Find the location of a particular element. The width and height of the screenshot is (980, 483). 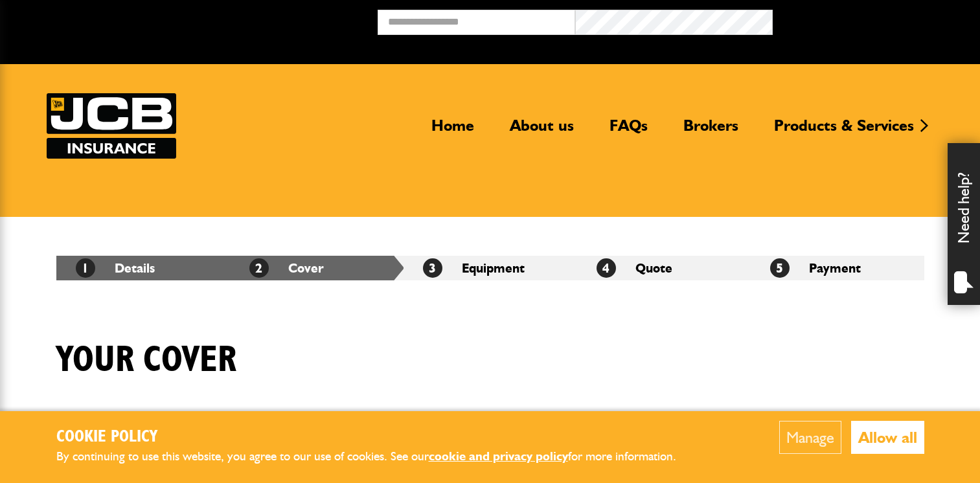

a: cookie and privacy policy is located at coordinates (498, 456).